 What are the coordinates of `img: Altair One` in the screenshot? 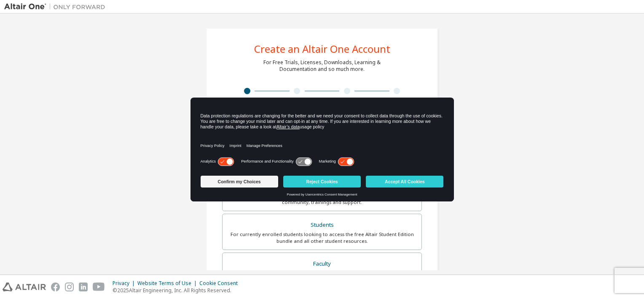 It's located at (57, 7).